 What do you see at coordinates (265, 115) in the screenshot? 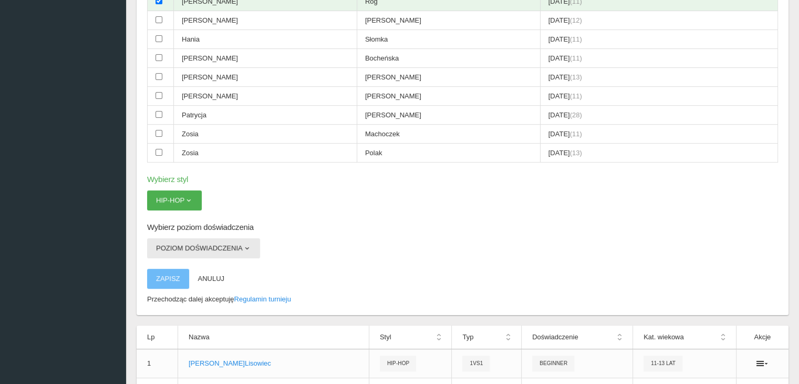
I see `td: Patrycja` at bounding box center [265, 115].